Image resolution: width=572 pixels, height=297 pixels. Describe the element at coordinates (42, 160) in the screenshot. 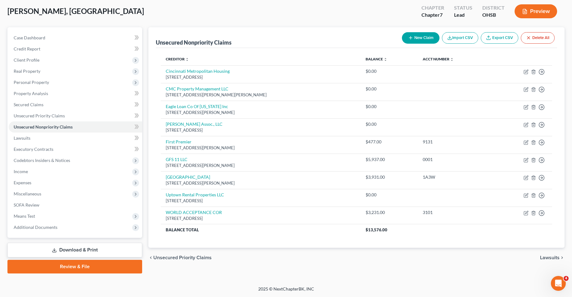

I see `span: Codebtors Insiders & Notices` at that location.